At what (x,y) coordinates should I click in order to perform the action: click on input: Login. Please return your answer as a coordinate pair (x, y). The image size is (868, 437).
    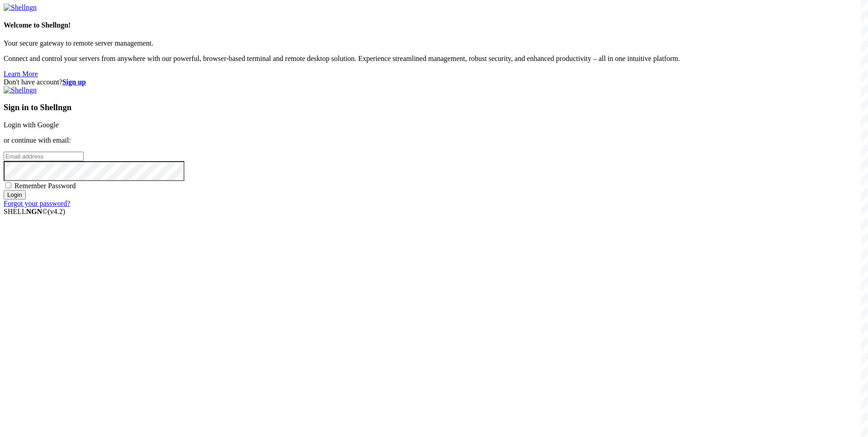
    Looking at the image, I should click on (14, 194).